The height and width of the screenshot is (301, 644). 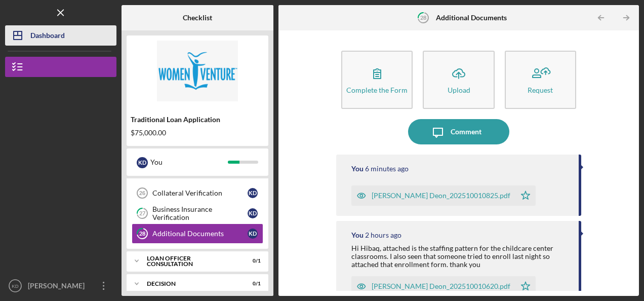 What do you see at coordinates (458, 80) in the screenshot?
I see `button: Upload` at bounding box center [458, 80].